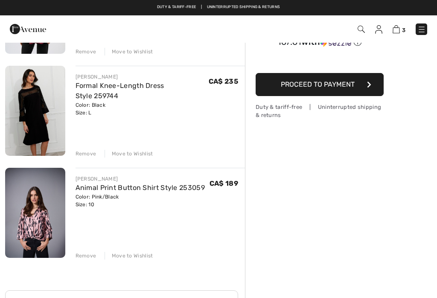 Image resolution: width=437 pixels, height=298 pixels. Describe the element at coordinates (140, 187) in the screenshot. I see `a: Animal Print Button Shirt Style 253059` at that location.